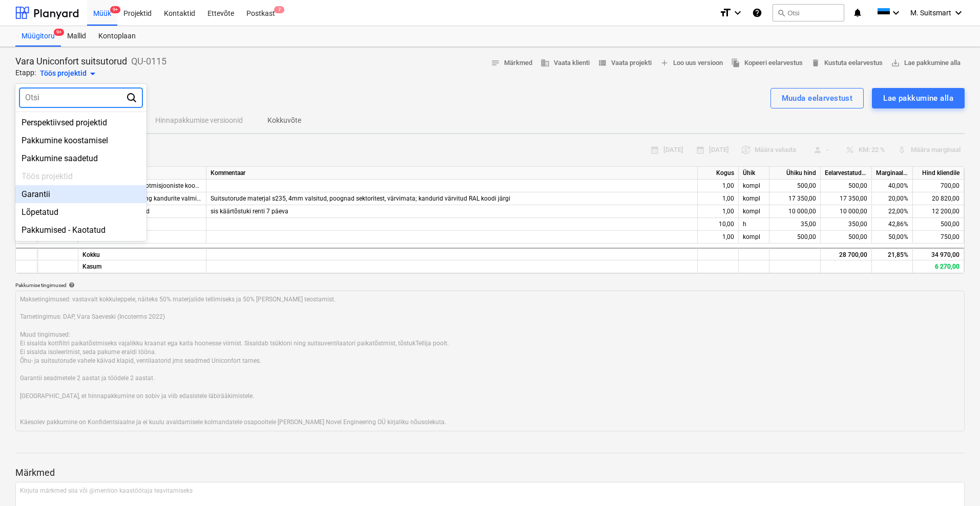 This screenshot has width=980, height=506. What do you see at coordinates (81, 230) in the screenshot?
I see `div: Pakkumised - Kaotatud` at bounding box center [81, 230].